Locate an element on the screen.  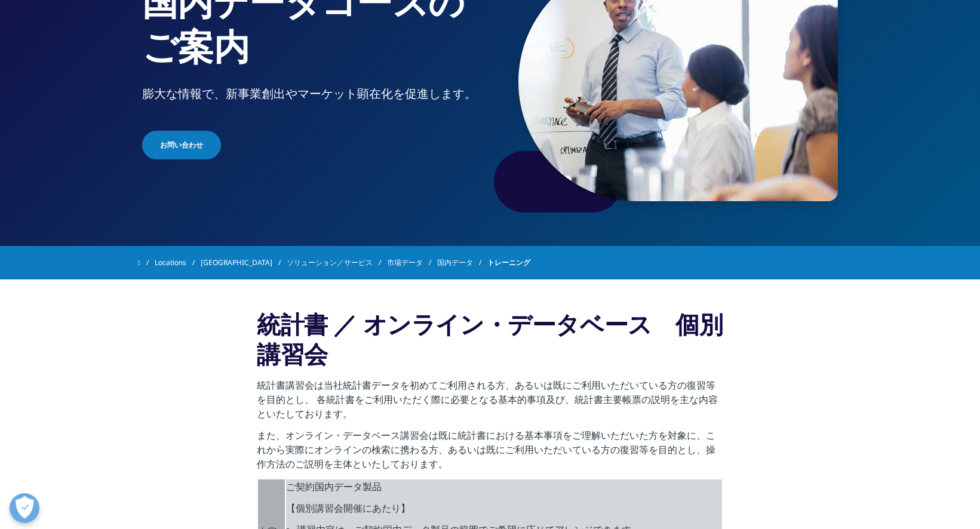
p: ご契約国内データ製品 is located at coordinates (504, 491).